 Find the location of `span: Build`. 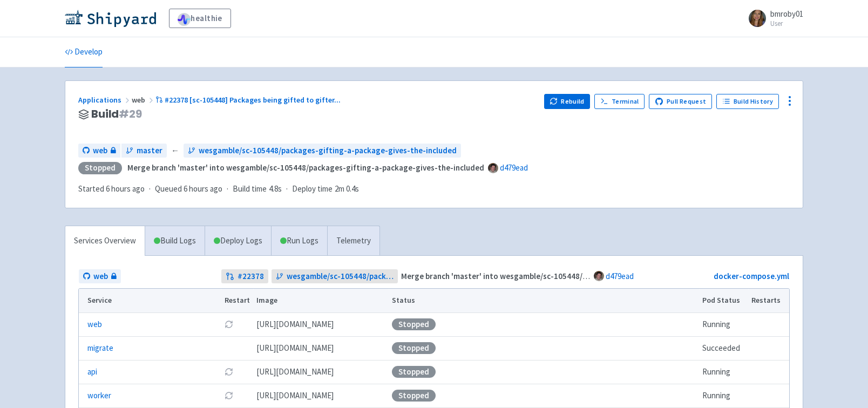

span: Build is located at coordinates (116, 114).